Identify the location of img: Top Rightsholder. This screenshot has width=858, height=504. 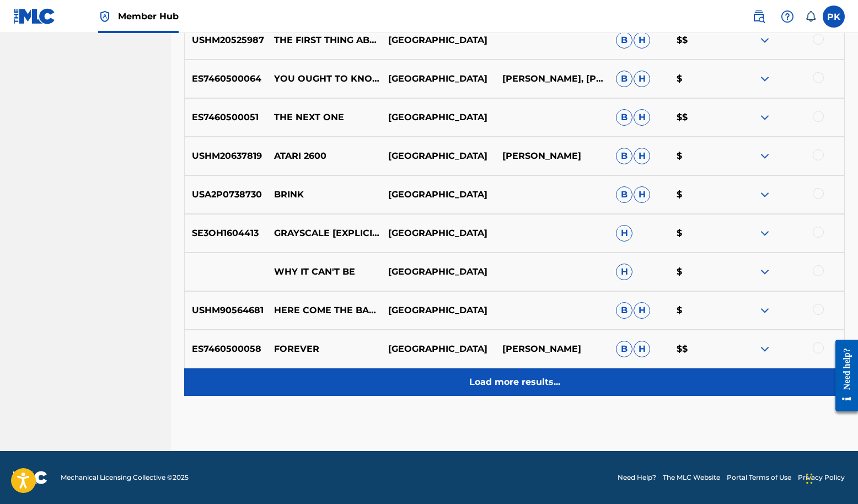
(104, 17).